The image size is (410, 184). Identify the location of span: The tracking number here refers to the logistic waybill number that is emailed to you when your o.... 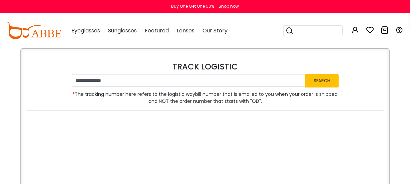
(205, 98).